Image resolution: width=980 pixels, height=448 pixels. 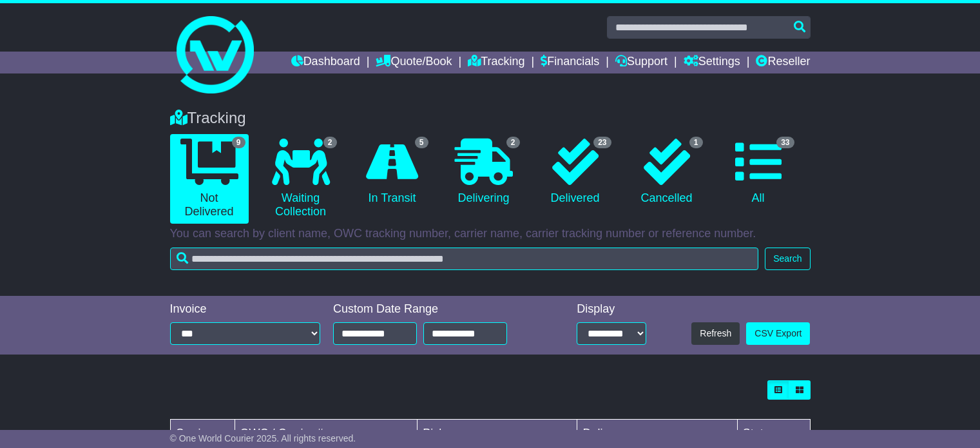 I want to click on span: 23, so click(x=602, y=142).